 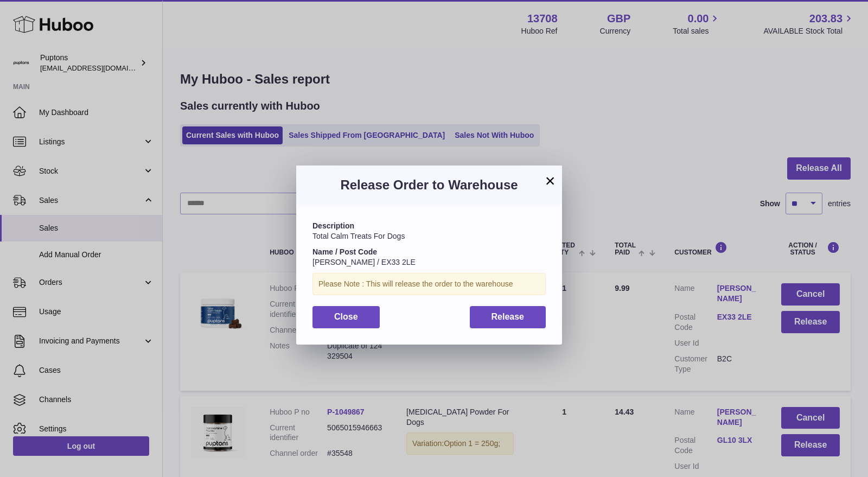 What do you see at coordinates (508, 317) in the screenshot?
I see `button: Release` at bounding box center [508, 317].